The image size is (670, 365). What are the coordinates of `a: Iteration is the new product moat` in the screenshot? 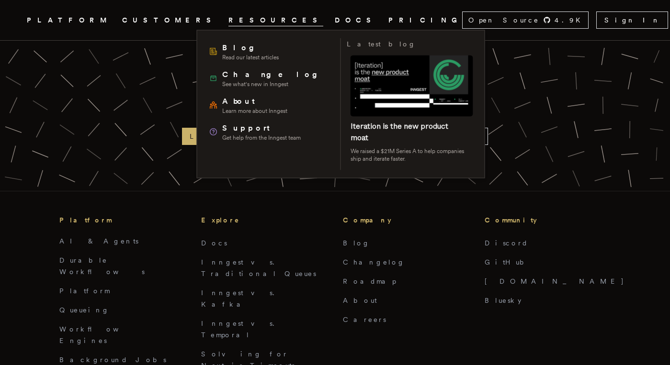 It's located at (399, 132).